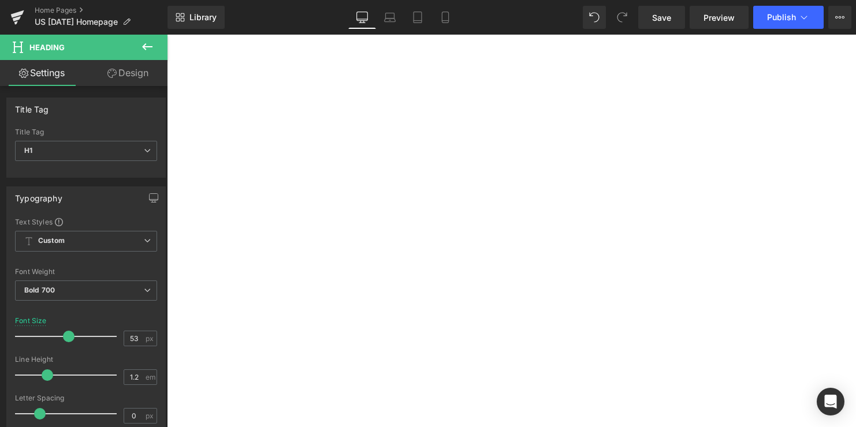 This screenshot has width=856, height=427. What do you see at coordinates (196, 17) in the screenshot?
I see `a: New Library` at bounding box center [196, 17].